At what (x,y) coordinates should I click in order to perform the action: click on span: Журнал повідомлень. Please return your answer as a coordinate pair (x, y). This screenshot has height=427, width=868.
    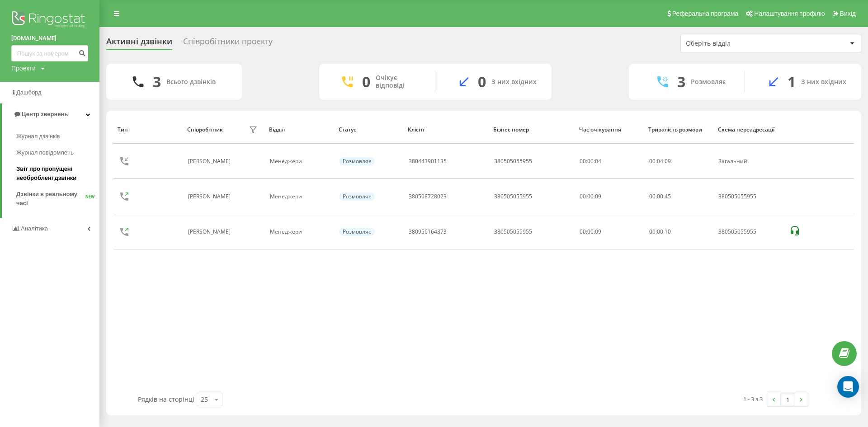
    Looking at the image, I should click on (45, 152).